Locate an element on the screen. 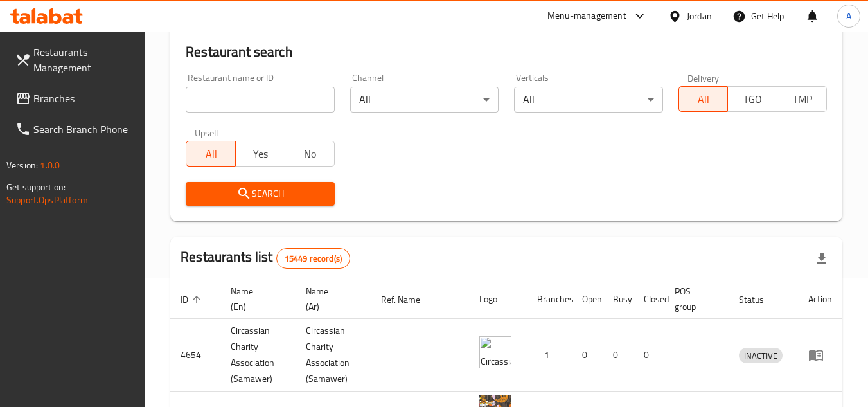 Image resolution: width=868 pixels, height=407 pixels. button: Search is located at coordinates (259, 194).